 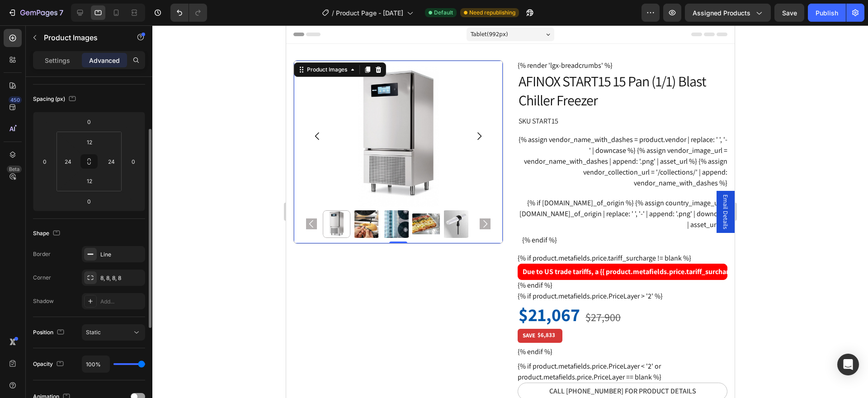 What do you see at coordinates (336, 164) in the screenshot?
I see `div: {% assign vendor_name_with_dashes = product.vendor | replace: ' ', '-' | downcase %} {% assign ve...` at bounding box center [336, 164].